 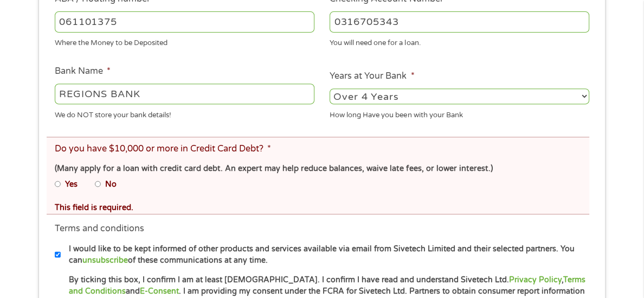 What do you see at coordinates (99, 229) in the screenshot?
I see `label: Terms and conditions` at bounding box center [99, 229].